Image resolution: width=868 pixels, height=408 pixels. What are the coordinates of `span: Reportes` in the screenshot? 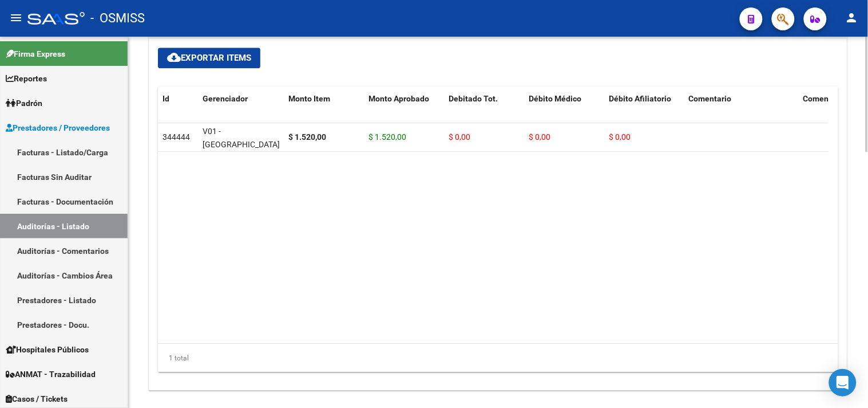 It's located at (26, 78).